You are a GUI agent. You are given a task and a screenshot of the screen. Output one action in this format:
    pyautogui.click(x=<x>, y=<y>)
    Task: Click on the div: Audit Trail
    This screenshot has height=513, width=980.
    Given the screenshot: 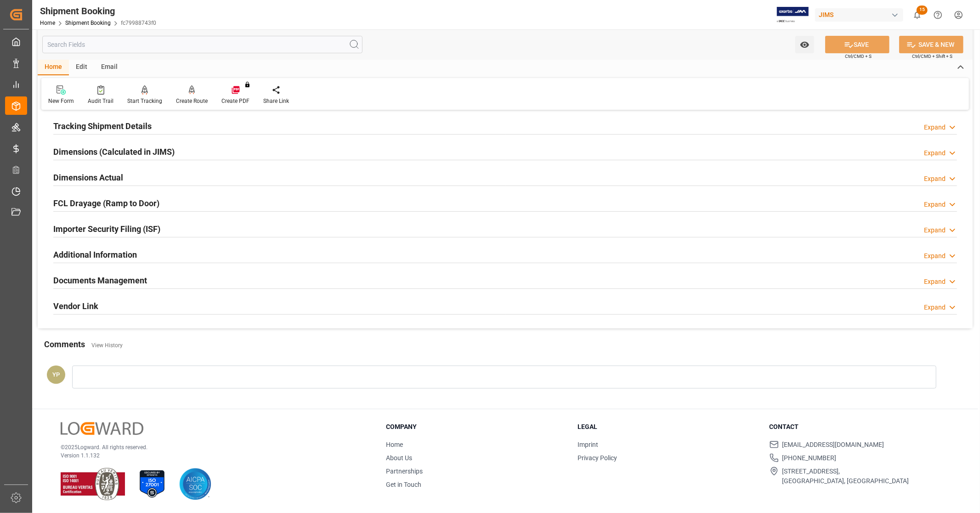 What is the action you would take?
    pyautogui.click(x=100, y=101)
    